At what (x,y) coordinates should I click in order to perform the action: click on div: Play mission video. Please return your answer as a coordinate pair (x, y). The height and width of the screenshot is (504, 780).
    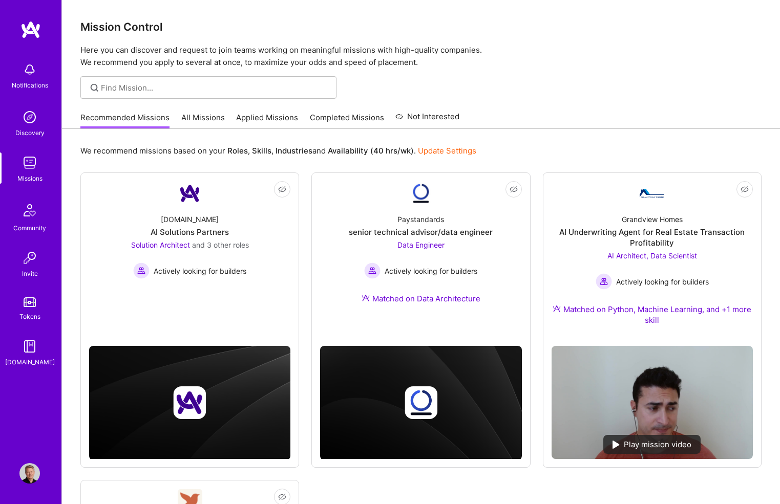
    Looking at the image, I should click on (652, 445).